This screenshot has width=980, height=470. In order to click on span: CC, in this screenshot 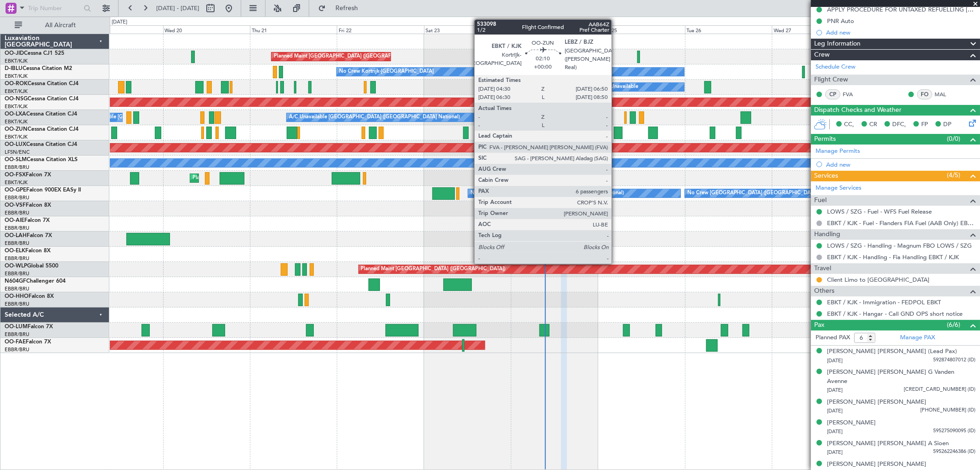, I will do `click(850, 125)`.